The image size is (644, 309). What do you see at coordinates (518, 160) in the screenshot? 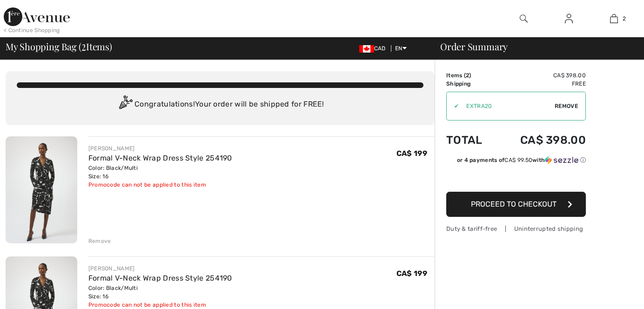
I see `span: CA$ 99.50` at bounding box center [518, 160].